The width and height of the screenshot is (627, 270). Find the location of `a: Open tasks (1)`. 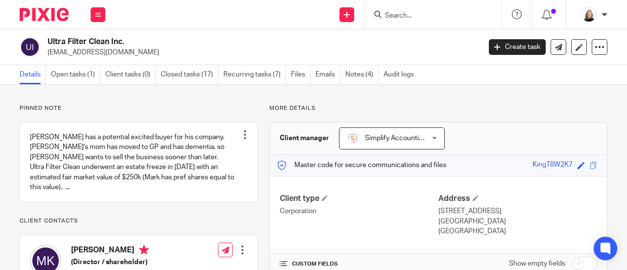

a: Open tasks (1) is located at coordinates (75, 75).